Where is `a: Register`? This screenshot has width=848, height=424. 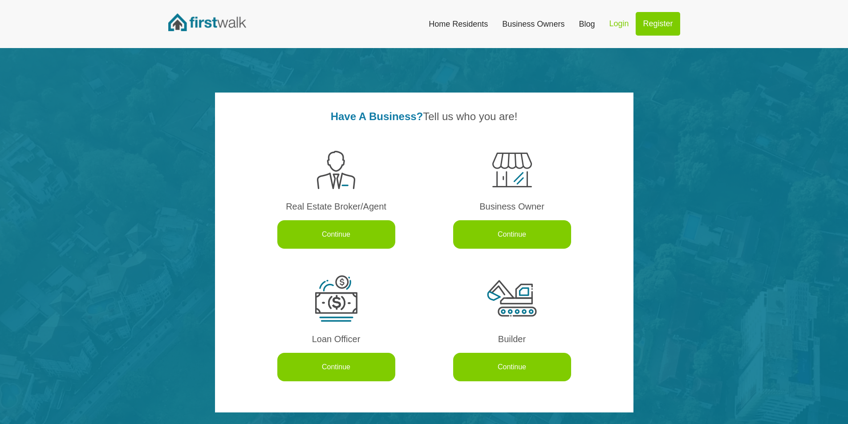
a: Register is located at coordinates (657, 24).